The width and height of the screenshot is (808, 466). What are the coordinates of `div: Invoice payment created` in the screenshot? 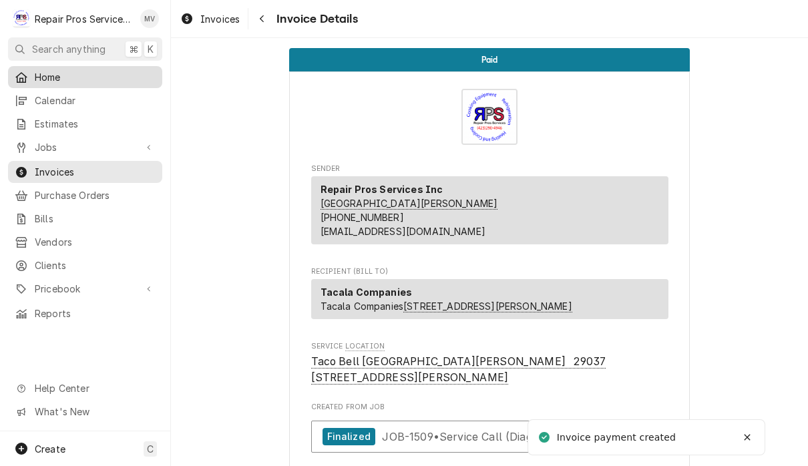 It's located at (618, 437).